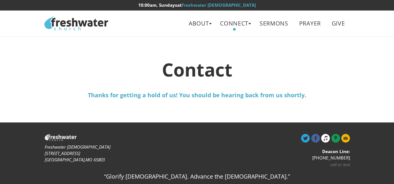  Describe the element at coordinates (338, 23) in the screenshot. I see `a: Give` at that location.